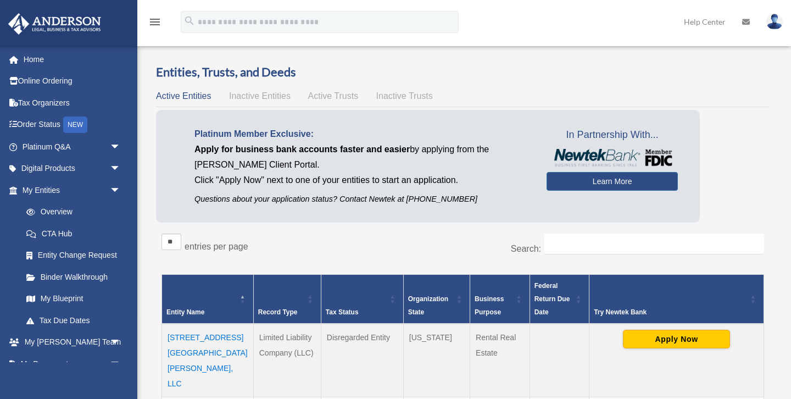 This screenshot has width=791, height=399. Describe the element at coordinates (362, 299) in the screenshot. I see `th: Tax Status: Activate to sort` at that location.